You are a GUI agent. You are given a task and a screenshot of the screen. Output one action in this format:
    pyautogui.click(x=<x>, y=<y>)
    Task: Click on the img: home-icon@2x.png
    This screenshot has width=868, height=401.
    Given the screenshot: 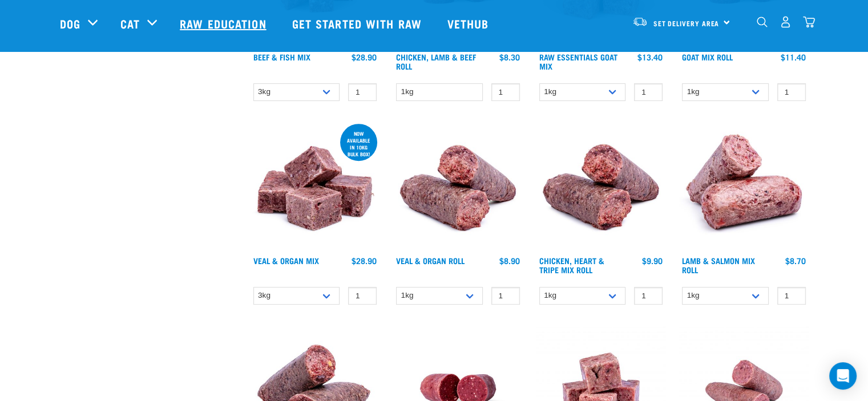 What is the action you would take?
    pyautogui.click(x=809, y=22)
    